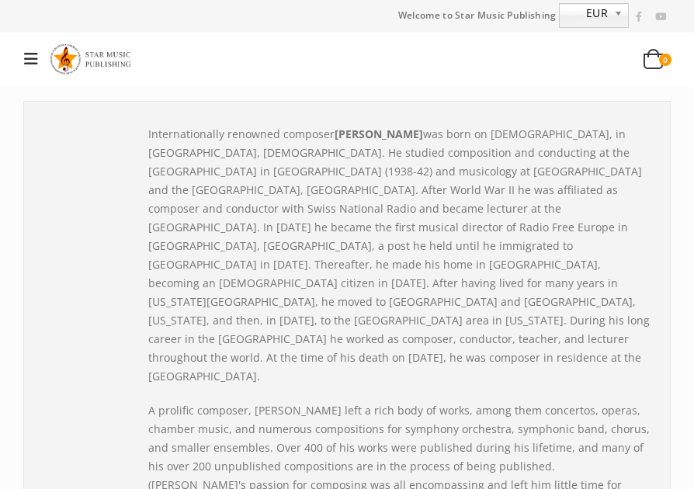 The image size is (694, 489). Describe the element at coordinates (477, 16) in the screenshot. I see `span: Welcome to Star Music Publishing` at that location.